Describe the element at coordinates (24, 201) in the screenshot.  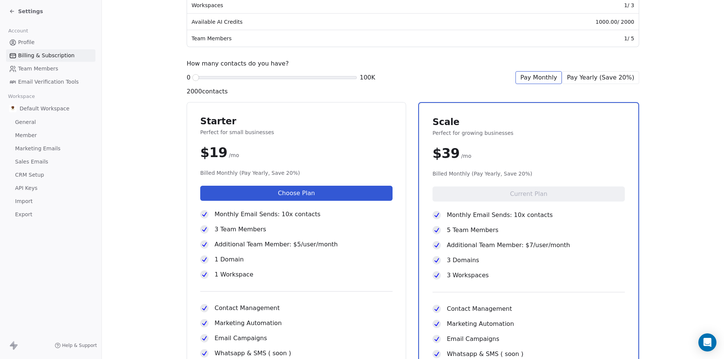
I see `span: Import` at that location.